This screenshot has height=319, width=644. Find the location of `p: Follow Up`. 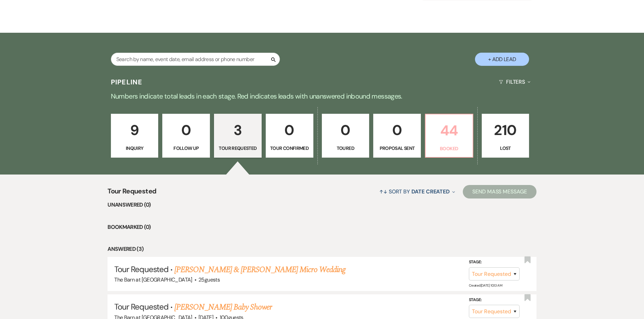

p: Follow Up is located at coordinates (186, 148).